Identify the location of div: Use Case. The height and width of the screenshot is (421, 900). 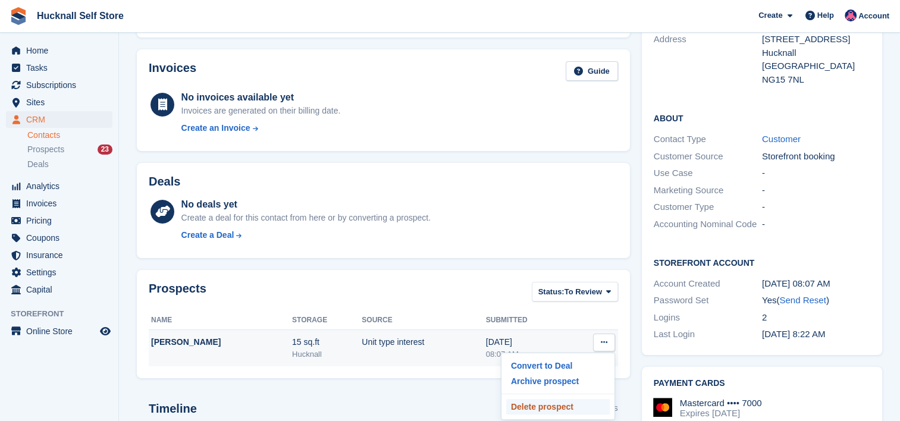
(708, 173).